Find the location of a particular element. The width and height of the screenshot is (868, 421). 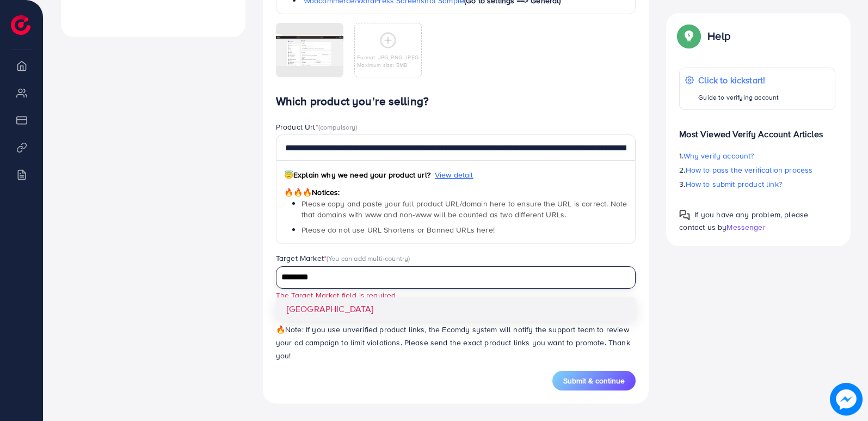

p: Note: If you use unverified product links, the Ecomdy system will notify the support team to revi... is located at coordinates (456, 342).